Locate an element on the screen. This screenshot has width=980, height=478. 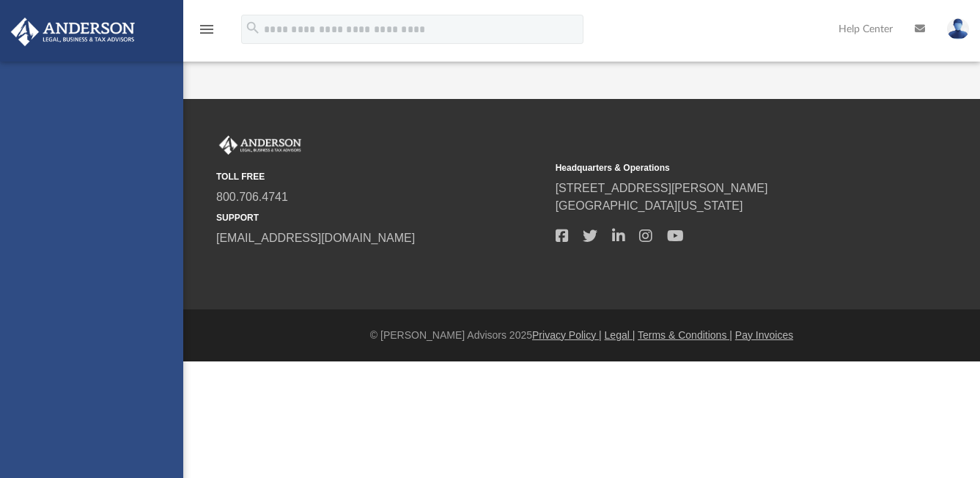
a: 800.706.4741 is located at coordinates (253, 197).